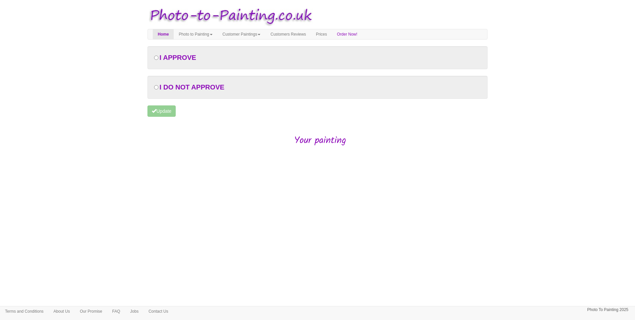  I want to click on a: About Us, so click(61, 311).